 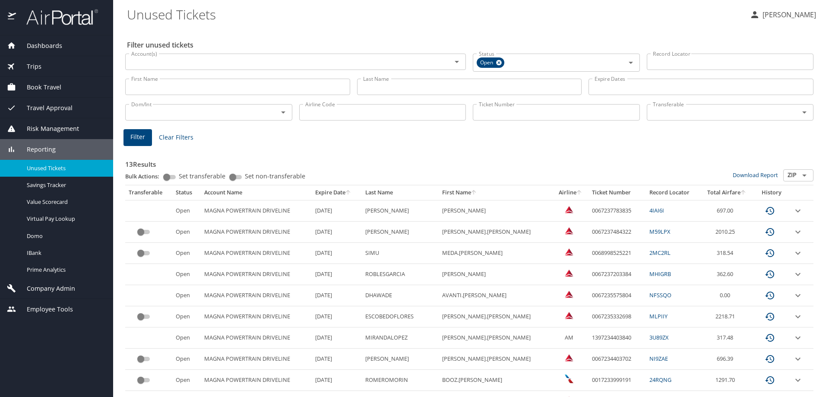 I want to click on span: Unused Tickets, so click(x=65, y=168).